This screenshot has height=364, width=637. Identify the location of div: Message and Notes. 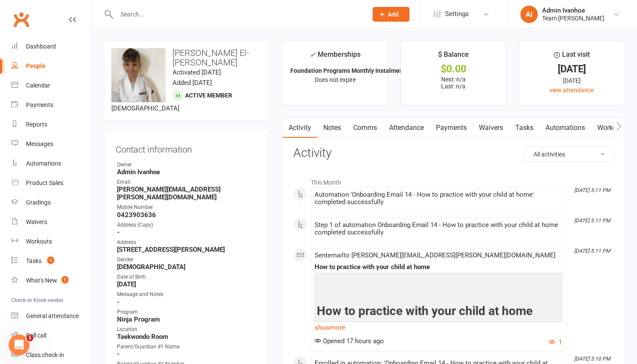
(187, 294).